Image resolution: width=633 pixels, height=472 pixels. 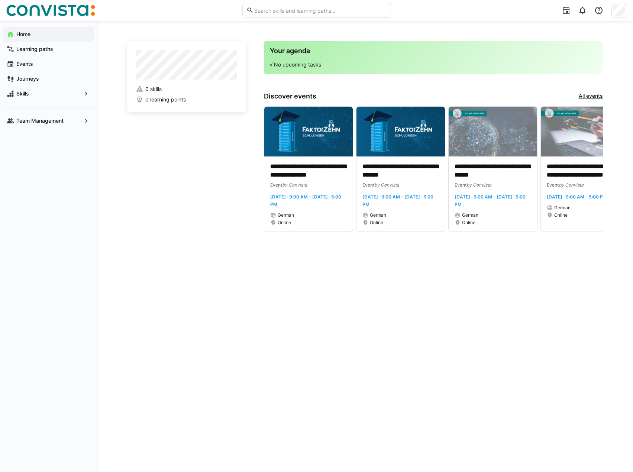 What do you see at coordinates (590, 96) in the screenshot?
I see `a: All events` at bounding box center [590, 96].